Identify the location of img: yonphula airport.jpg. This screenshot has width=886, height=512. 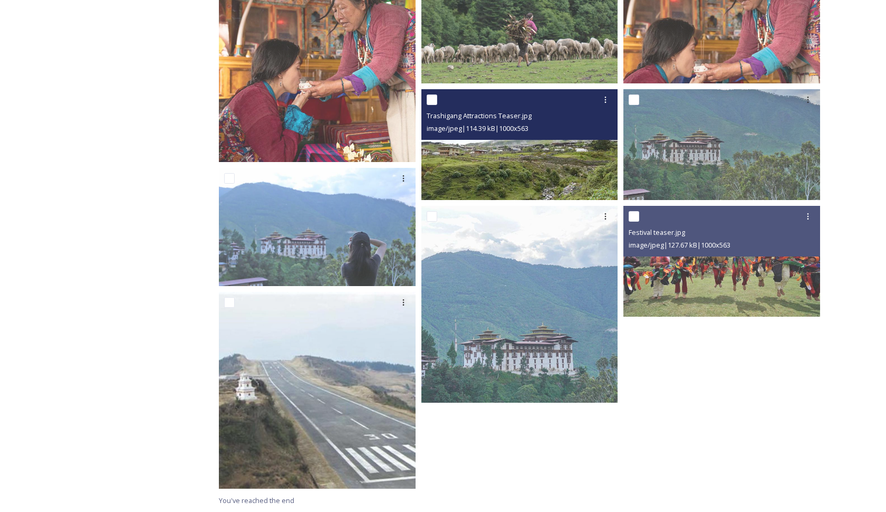
(317, 390).